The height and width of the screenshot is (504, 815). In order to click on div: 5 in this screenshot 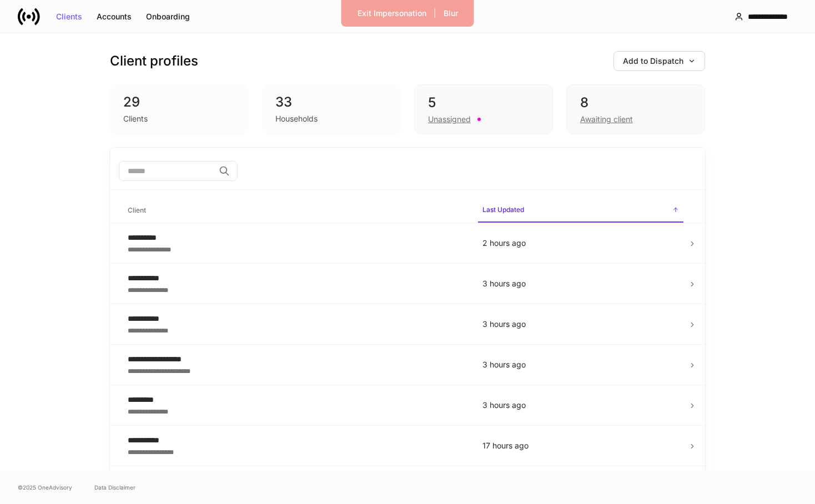, I will do `click(483, 103)`.